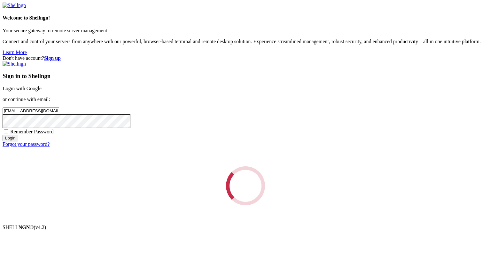  I want to click on div: Don't have account?, so click(246, 58).